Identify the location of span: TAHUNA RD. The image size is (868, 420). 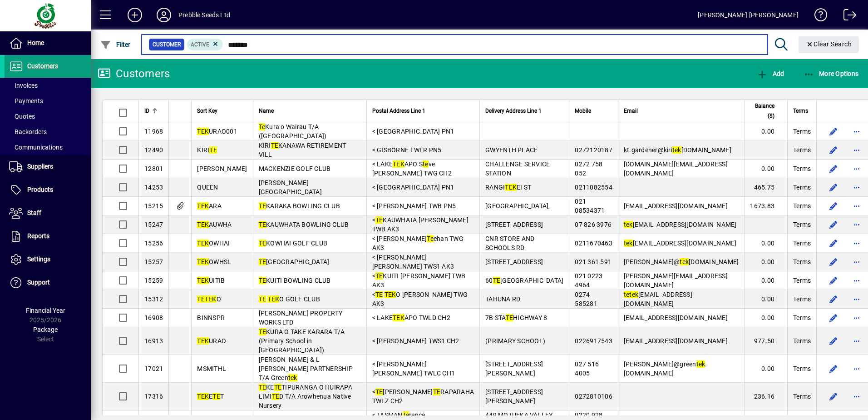
(502, 299).